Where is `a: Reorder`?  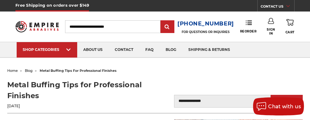 a: Reorder is located at coordinates (249, 26).